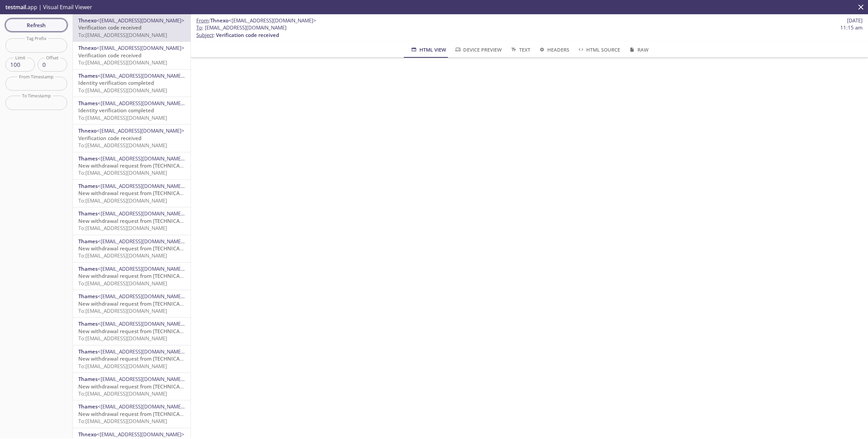  I want to click on span: Device Preview, so click(478, 50).